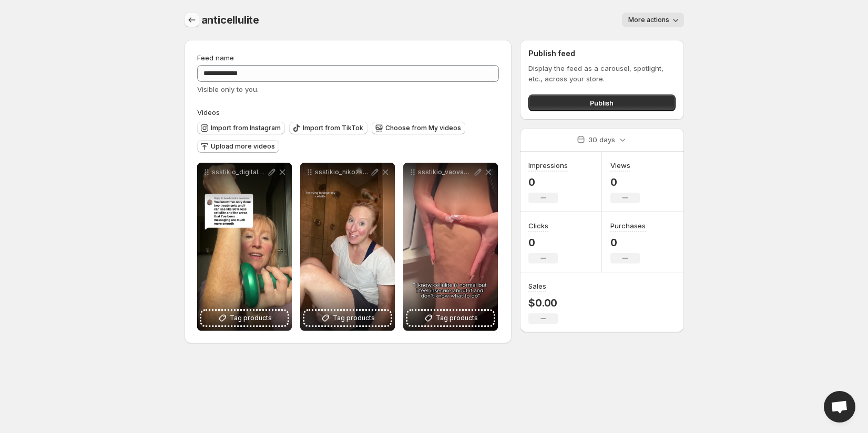 The width and height of the screenshot is (868, 433). What do you see at coordinates (620, 166) in the screenshot?
I see `h3: Views` at bounding box center [620, 166].